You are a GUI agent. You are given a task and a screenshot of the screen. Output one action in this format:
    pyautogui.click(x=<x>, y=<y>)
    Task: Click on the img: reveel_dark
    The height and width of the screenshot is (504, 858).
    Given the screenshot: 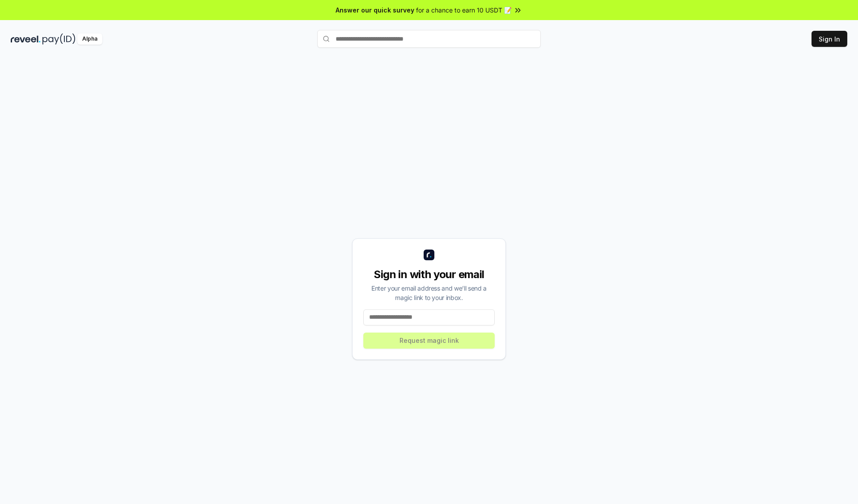 What is the action you would take?
    pyautogui.click(x=25, y=39)
    